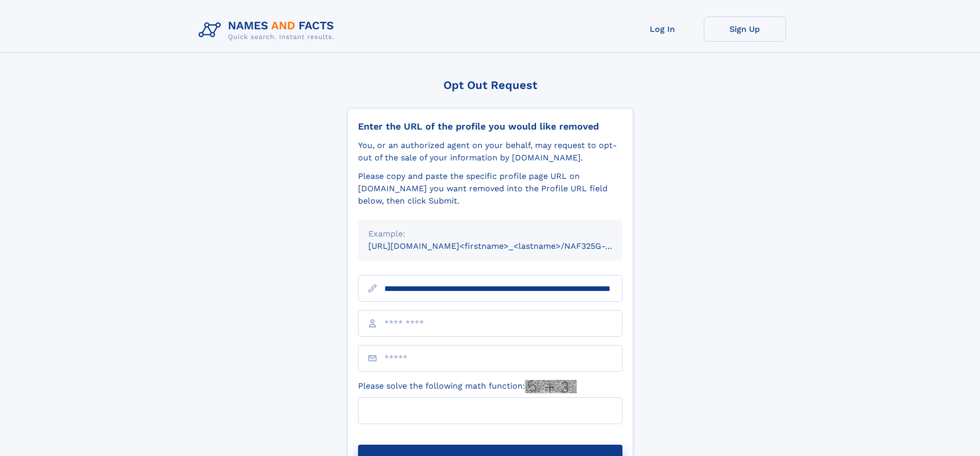  Describe the element at coordinates (268, 30) in the screenshot. I see `img: Logo Names and Facts` at that location.